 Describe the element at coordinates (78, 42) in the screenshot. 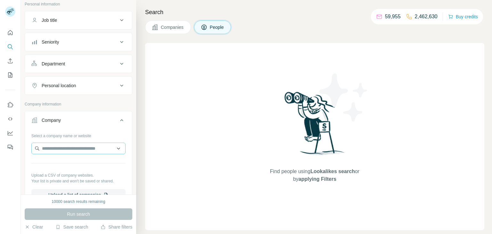

I see `button: Seniority` at that location.